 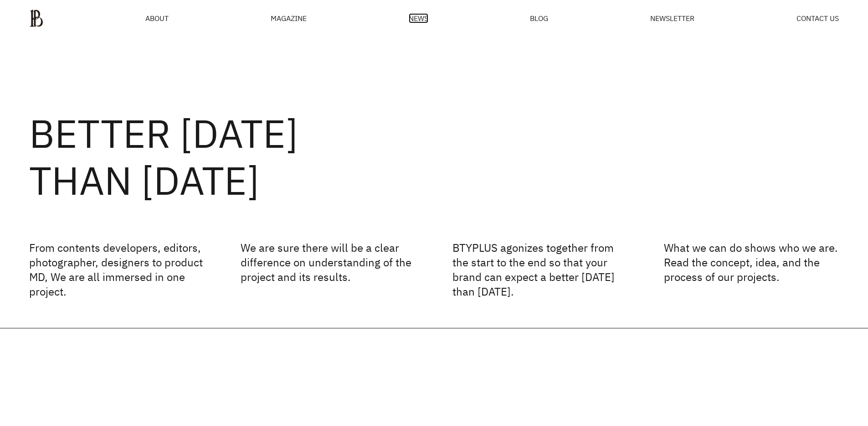 What do you see at coordinates (672, 18) in the screenshot?
I see `span: NEWSLETTER` at bounding box center [672, 18].